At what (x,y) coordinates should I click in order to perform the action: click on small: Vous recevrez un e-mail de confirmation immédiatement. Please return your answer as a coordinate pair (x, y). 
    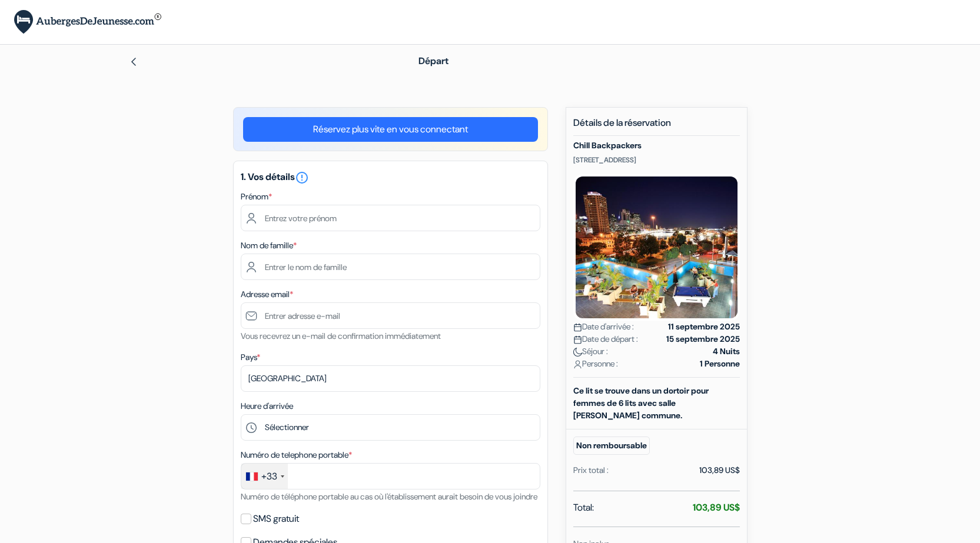
    Looking at the image, I should click on (341, 336).